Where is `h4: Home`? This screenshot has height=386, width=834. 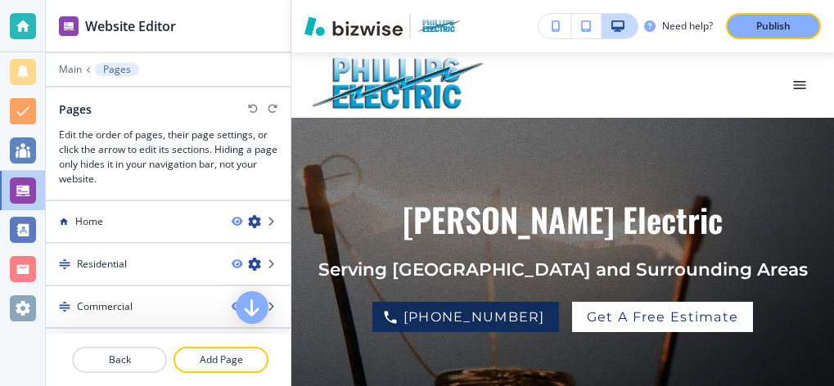
h4: Home is located at coordinates (89, 222).